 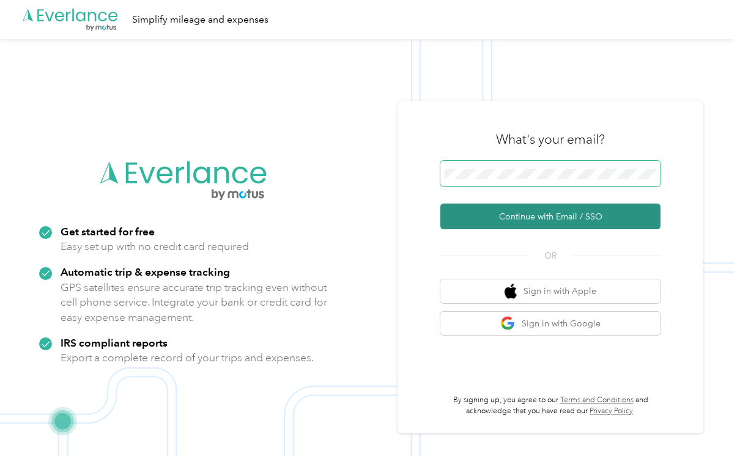 What do you see at coordinates (597, 400) in the screenshot?
I see `a: Terms and Conditions` at bounding box center [597, 400].